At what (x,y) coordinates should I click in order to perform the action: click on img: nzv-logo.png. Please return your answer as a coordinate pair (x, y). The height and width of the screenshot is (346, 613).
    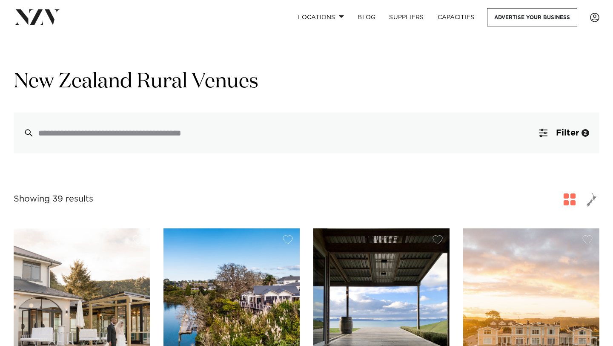
    Looking at the image, I should click on (37, 17).